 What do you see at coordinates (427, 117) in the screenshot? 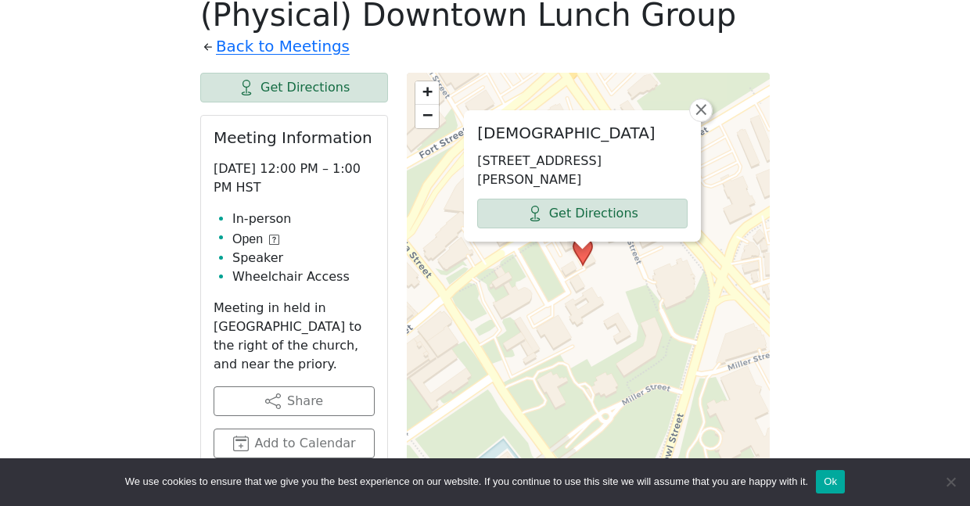
I see `a: Zoom out` at bounding box center [427, 117].